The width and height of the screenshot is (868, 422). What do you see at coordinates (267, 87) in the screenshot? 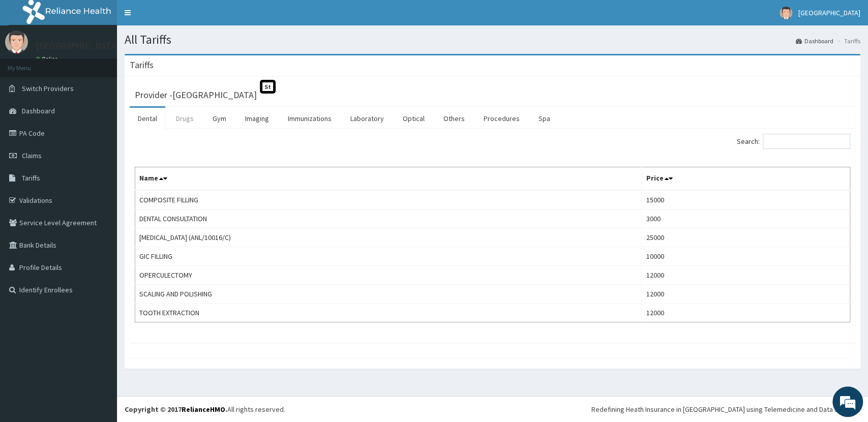
I see `span: St` at bounding box center [267, 87].